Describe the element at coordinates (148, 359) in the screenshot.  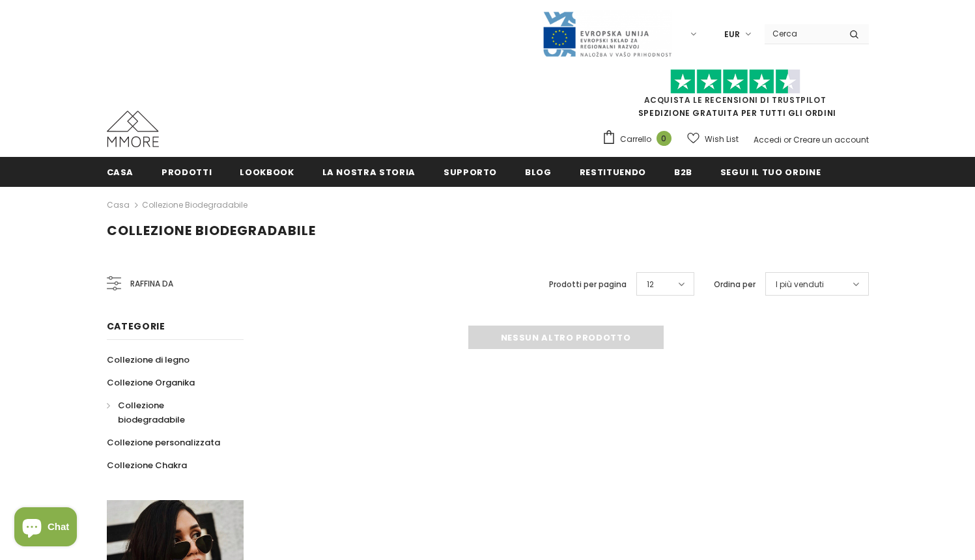
I see `a: Collezione di legno` at that location.